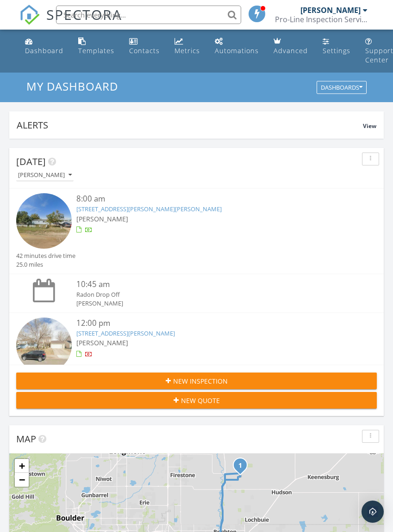 The width and height of the screenshot is (393, 532). What do you see at coordinates (321, 20) in the screenshot?
I see `div: Pro-Line Inspection Services.` at bounding box center [321, 20].